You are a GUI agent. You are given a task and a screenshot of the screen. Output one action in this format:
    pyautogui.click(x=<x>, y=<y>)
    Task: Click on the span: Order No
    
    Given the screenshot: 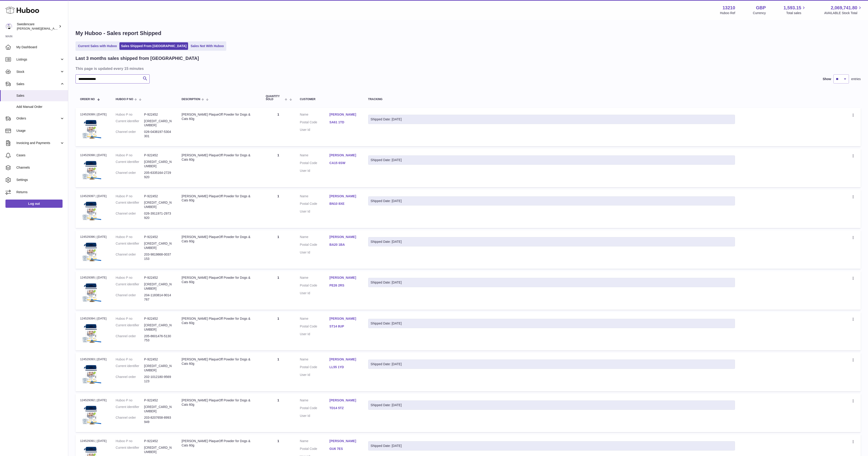 What is the action you would take?
    pyautogui.click(x=87, y=99)
    